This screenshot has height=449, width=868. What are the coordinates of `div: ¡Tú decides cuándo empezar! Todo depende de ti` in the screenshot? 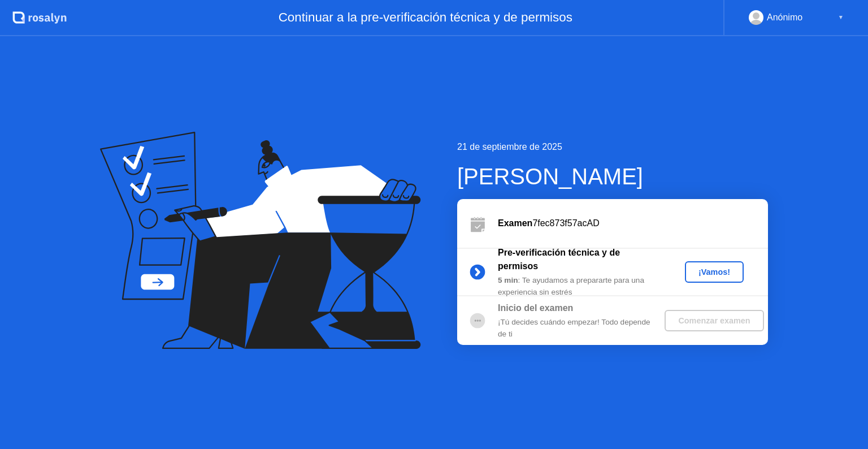 It's located at (579, 328).